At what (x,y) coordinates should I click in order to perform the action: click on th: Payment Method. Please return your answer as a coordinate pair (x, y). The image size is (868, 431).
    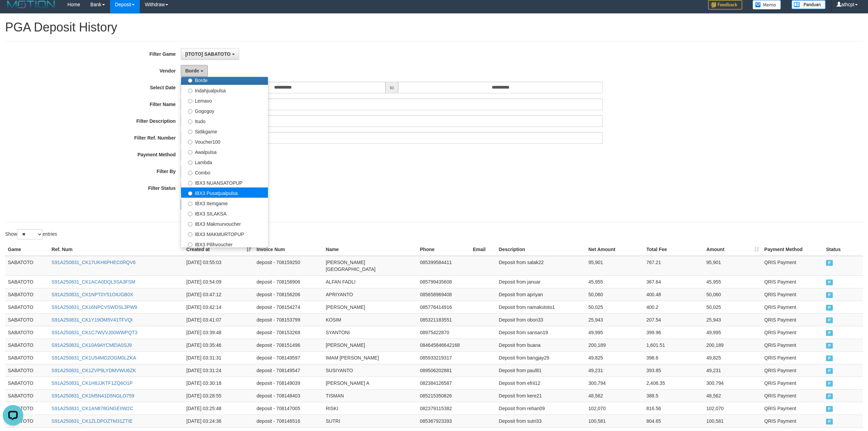
    Looking at the image, I should click on (793, 249).